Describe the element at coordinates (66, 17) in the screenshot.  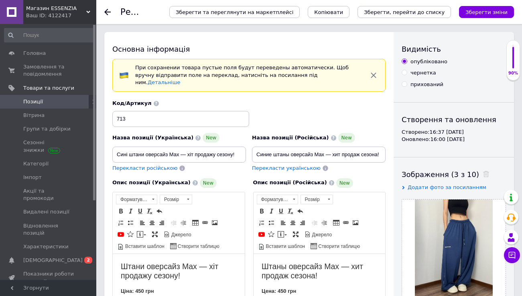
I see `h2: Штани оверсайз Max — хіт продажу сезону!` at that location.